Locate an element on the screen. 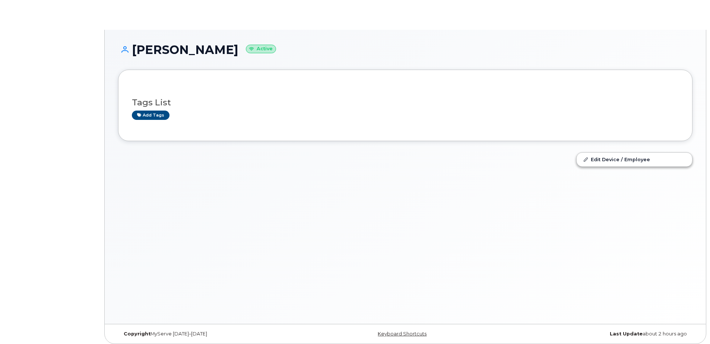  strong: Last Update is located at coordinates (626, 334).